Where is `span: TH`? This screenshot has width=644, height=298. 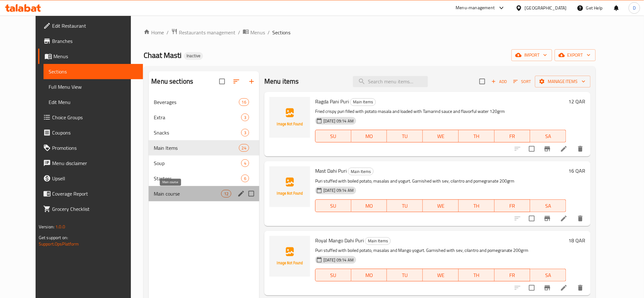
span: TH is located at coordinates (476, 275).